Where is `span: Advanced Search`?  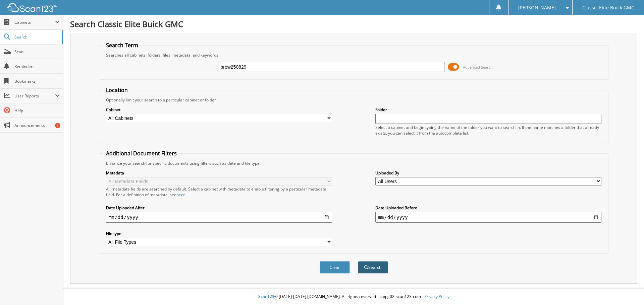 span: Advanced Search is located at coordinates (478, 67).